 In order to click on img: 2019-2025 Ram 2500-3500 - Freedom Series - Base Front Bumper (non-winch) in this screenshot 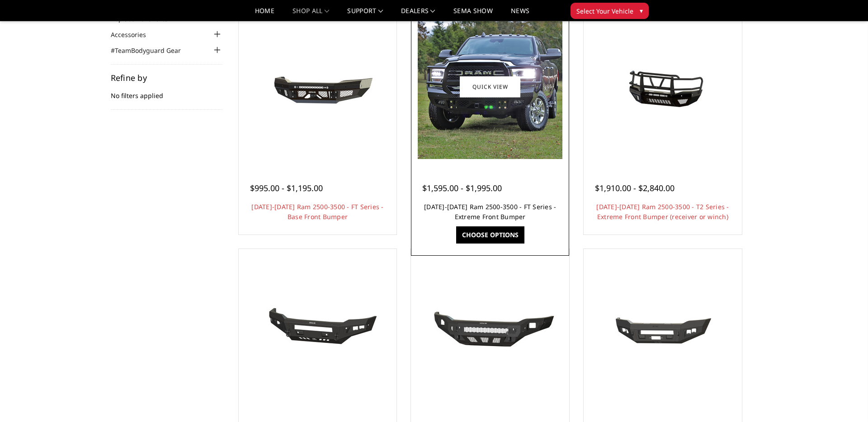, I will do `click(490, 328)`.